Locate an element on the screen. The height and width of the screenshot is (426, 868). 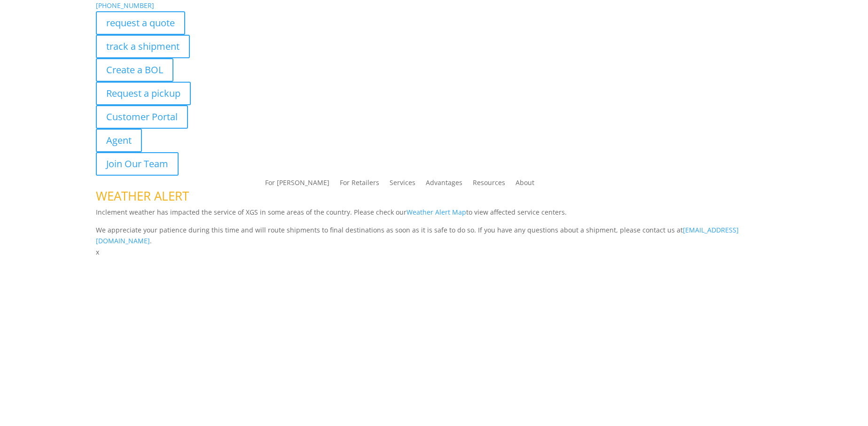
a: Create a BOL is located at coordinates (135, 70).